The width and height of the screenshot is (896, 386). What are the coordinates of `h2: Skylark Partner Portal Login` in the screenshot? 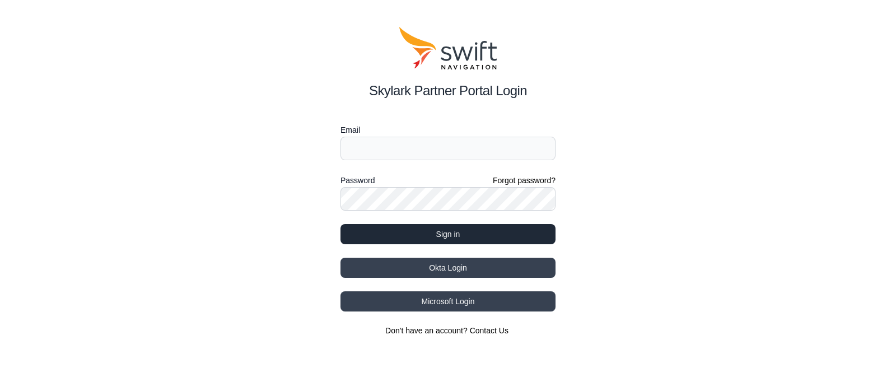 It's located at (448, 91).